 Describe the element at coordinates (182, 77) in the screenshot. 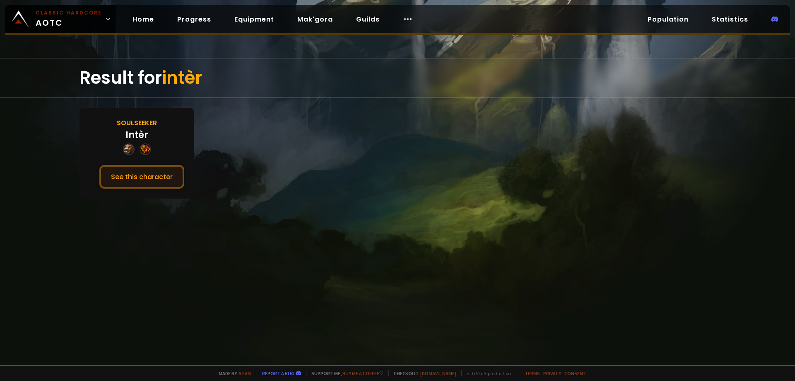

I see `span: intèr` at that location.